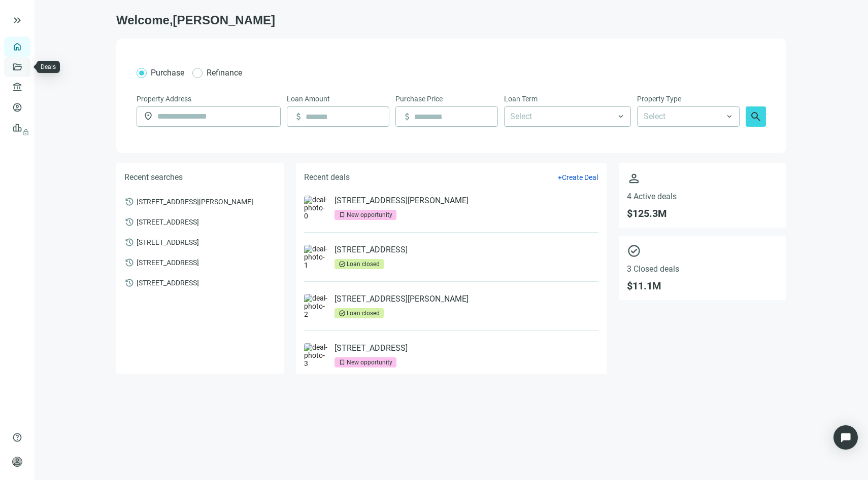  I want to click on span: Loan Amount, so click(308, 99).